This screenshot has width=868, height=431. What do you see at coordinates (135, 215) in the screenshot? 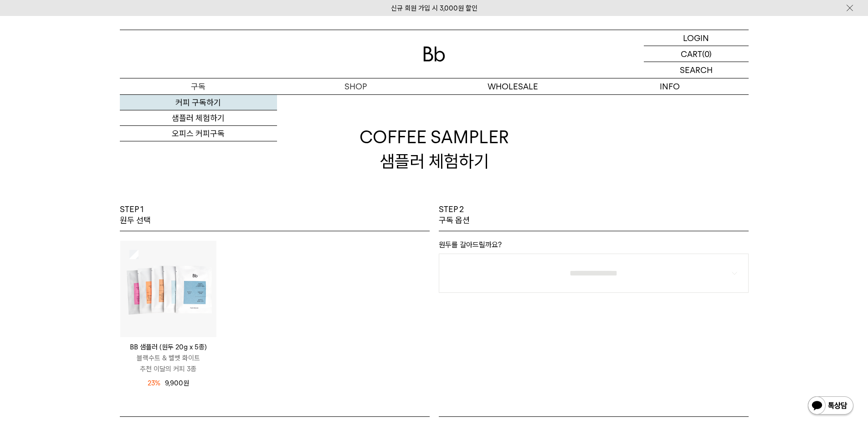
I see `p: STEP 1 원두 선택` at bounding box center [135, 215].